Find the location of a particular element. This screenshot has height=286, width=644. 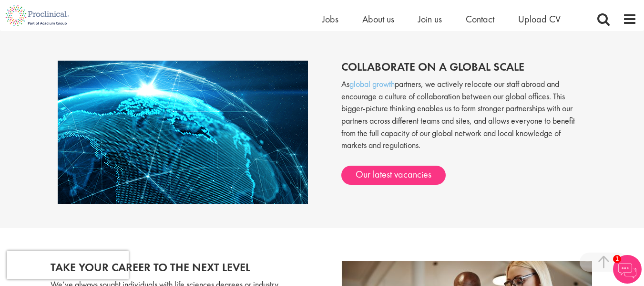

a: Jobs is located at coordinates (330, 19).